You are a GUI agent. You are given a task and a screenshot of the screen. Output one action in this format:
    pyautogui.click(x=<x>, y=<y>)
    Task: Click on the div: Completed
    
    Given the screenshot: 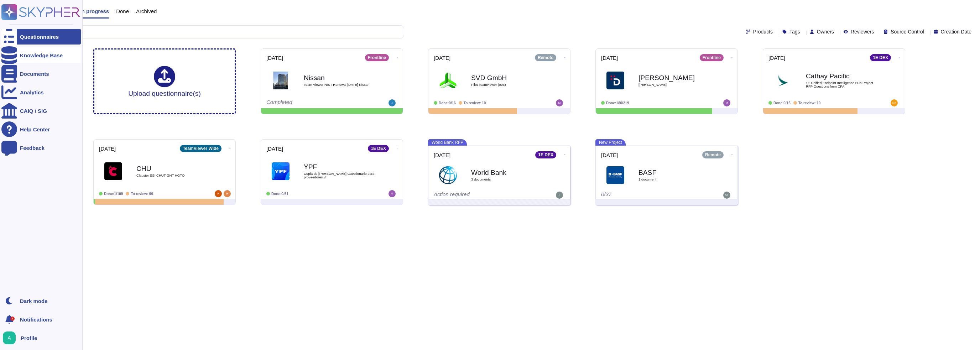 What is the action you would take?
    pyautogui.click(x=310, y=103)
    